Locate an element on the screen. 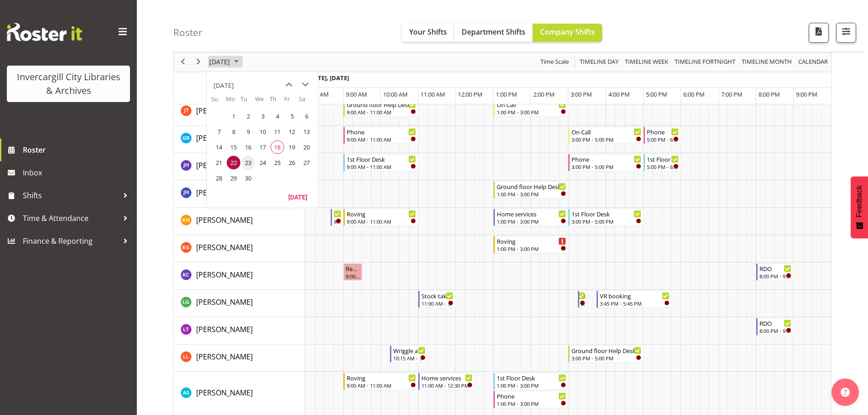 This screenshot has height=415, width=868. td: Monday, September 22, 2025 is located at coordinates (233, 163).